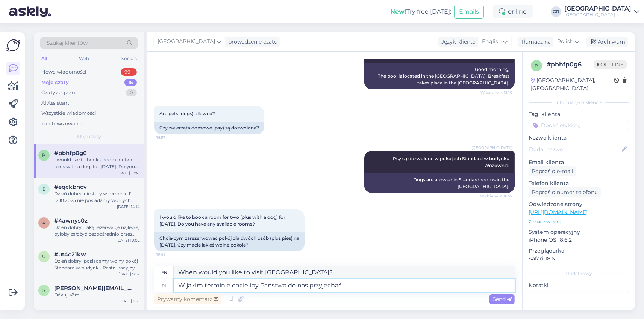 The width and height of the screenshot is (644, 319). I want to click on div: en, so click(165, 273).